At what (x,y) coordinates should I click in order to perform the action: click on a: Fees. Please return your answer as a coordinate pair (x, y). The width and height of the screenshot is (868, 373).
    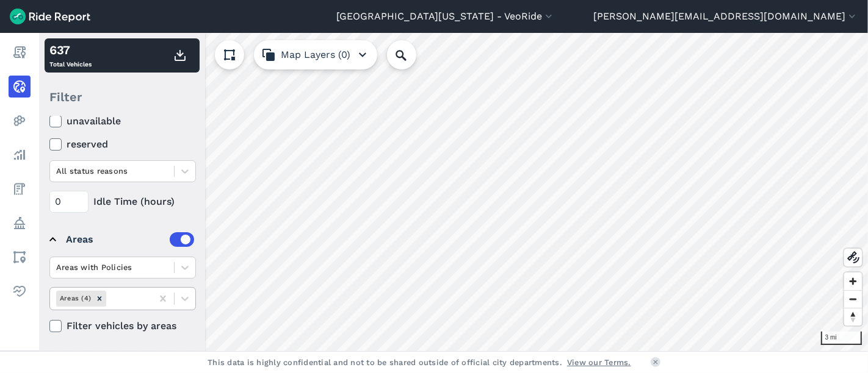
    Looking at the image, I should click on (20, 189).